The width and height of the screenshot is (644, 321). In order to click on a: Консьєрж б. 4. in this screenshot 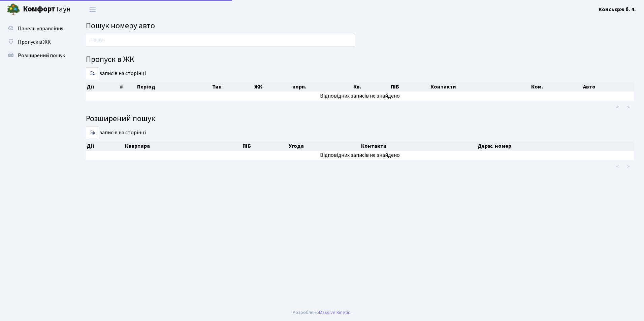, I will do `click(617, 9)`.